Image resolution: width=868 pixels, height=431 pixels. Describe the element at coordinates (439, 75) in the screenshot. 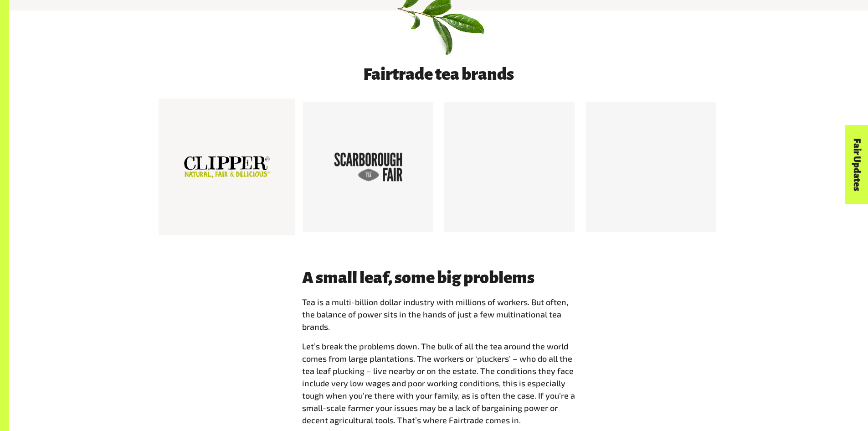

I see `h3: Fairtrade tea brands` at that location.